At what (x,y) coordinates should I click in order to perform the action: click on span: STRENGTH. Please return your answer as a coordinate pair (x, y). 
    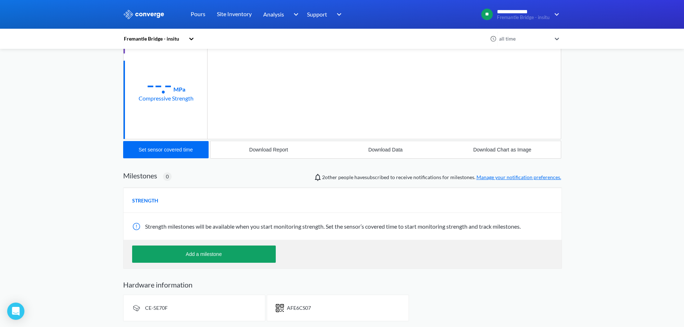
    Looking at the image, I should click on (145, 201).